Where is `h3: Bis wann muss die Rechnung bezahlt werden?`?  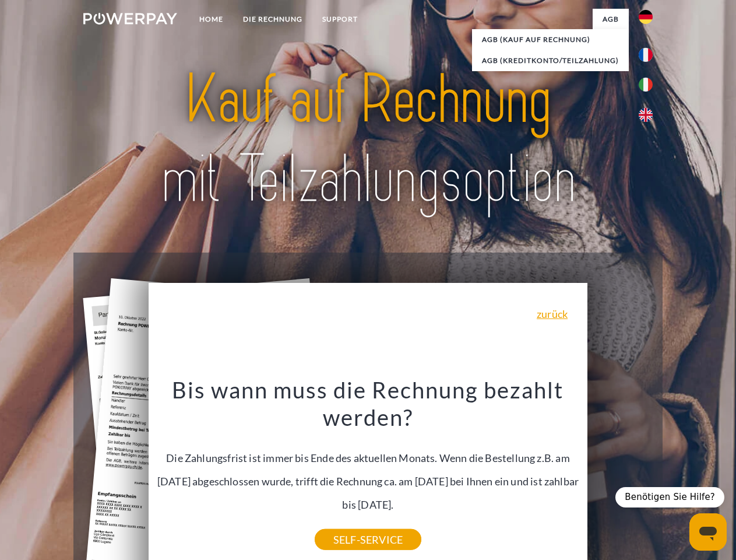 h3: Bis wann muss die Rechnung bezahlt werden? is located at coordinates (369, 403).